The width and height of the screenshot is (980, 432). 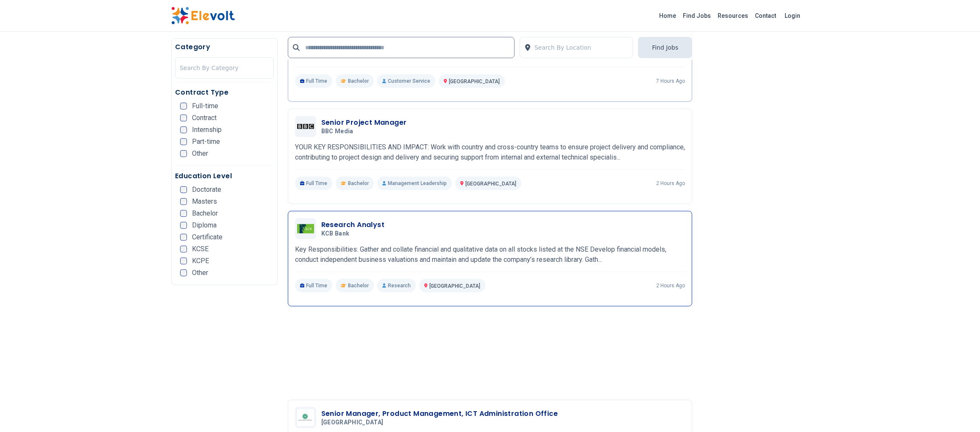 I want to click on input: Internship, so click(x=183, y=130).